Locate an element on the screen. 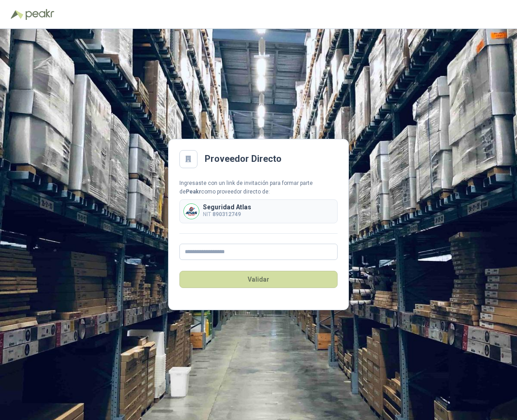  p: NIT is located at coordinates (227, 214).